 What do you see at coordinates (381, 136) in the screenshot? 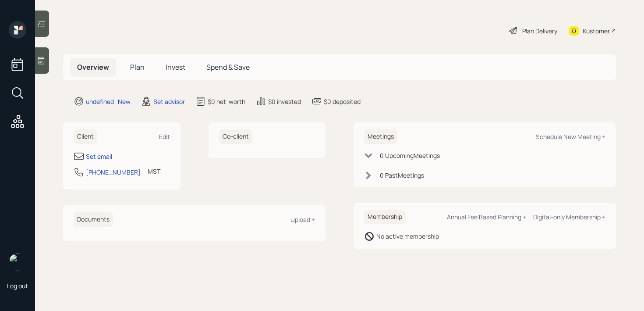
I see `h6: Meetings` at bounding box center [381, 136].